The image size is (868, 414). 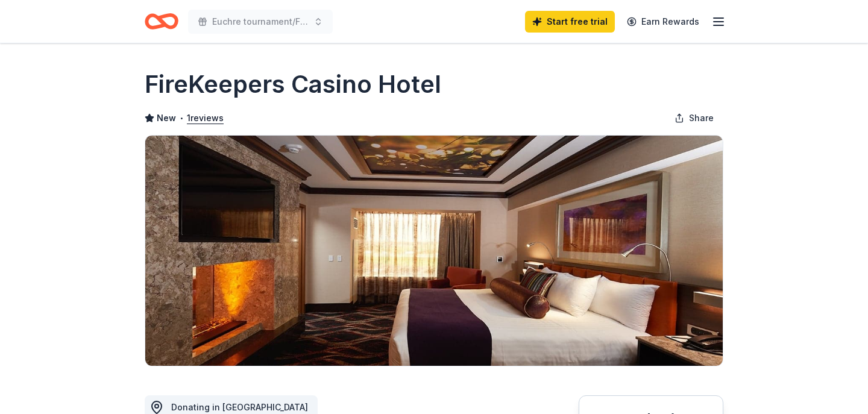 I want to click on a: Earn Rewards, so click(x=663, y=21).